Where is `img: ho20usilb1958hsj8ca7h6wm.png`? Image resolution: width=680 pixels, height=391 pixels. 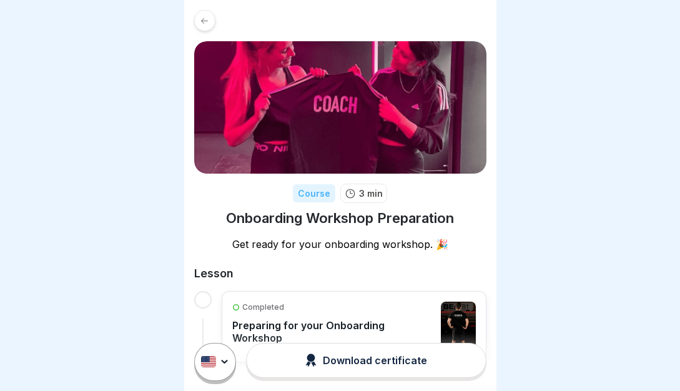
img: ho20usilb1958hsj8ca7h6wm.png is located at coordinates (340, 107).